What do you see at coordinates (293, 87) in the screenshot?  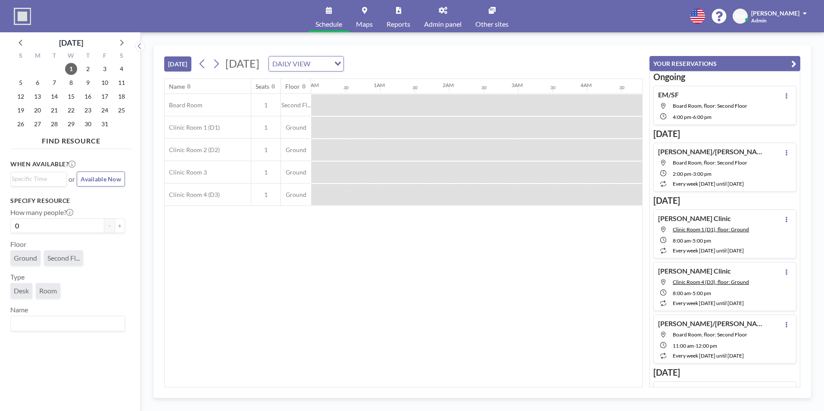 I see `div: Floor` at bounding box center [293, 87].